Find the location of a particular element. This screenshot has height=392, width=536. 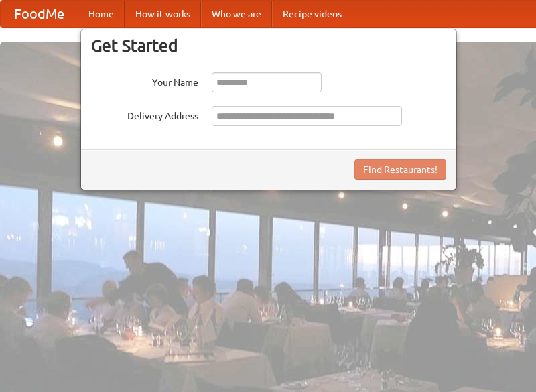

button: Find Restaurants! is located at coordinates (400, 169).